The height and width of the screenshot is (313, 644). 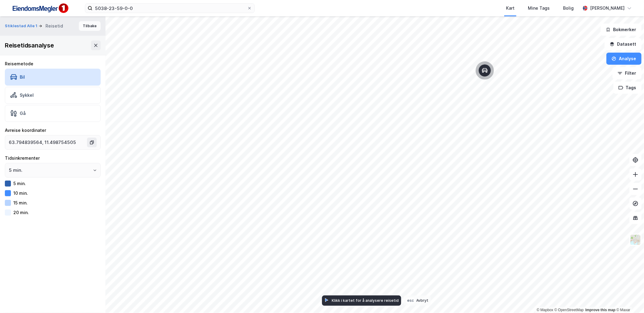 What do you see at coordinates (52, 64) in the screenshot?
I see `div: Reisemetode` at bounding box center [52, 64].